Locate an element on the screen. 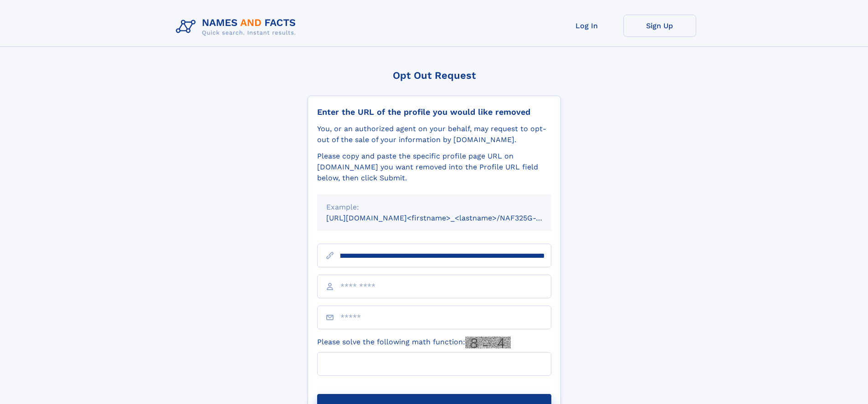  label: Please solve the following math function: is located at coordinates (414, 342).